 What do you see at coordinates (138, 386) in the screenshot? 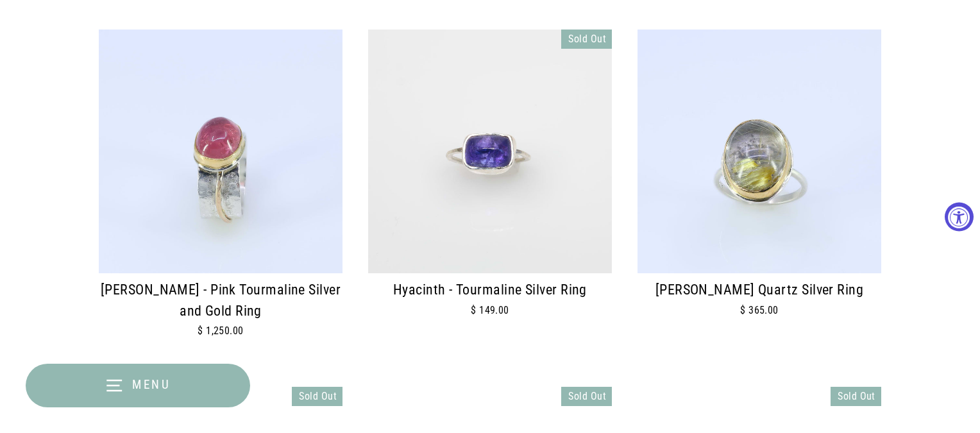
I see `button: Menu` at bounding box center [138, 386].